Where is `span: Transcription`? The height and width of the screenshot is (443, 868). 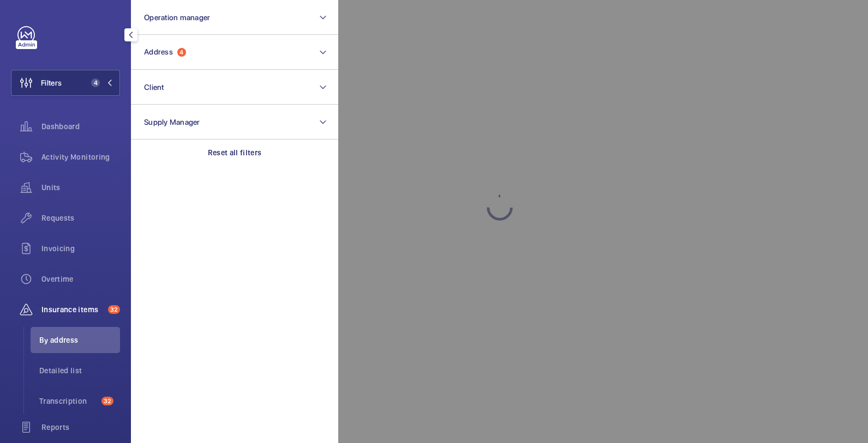 span: Transcription is located at coordinates (68, 402).